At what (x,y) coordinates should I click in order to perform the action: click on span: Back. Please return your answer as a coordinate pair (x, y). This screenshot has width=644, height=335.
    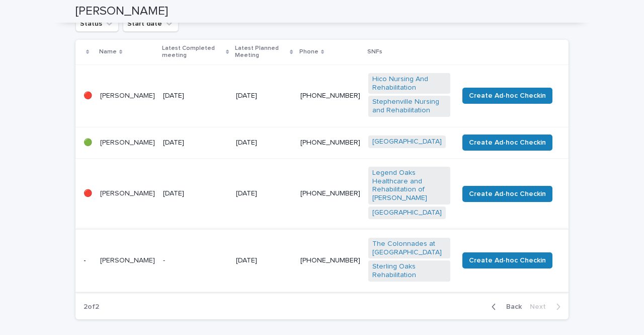
    Looking at the image, I should click on (511, 307).